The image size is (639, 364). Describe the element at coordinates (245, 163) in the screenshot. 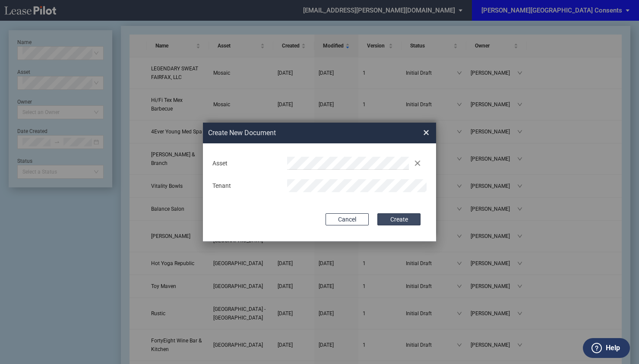

I see `div: Asset` at that location.